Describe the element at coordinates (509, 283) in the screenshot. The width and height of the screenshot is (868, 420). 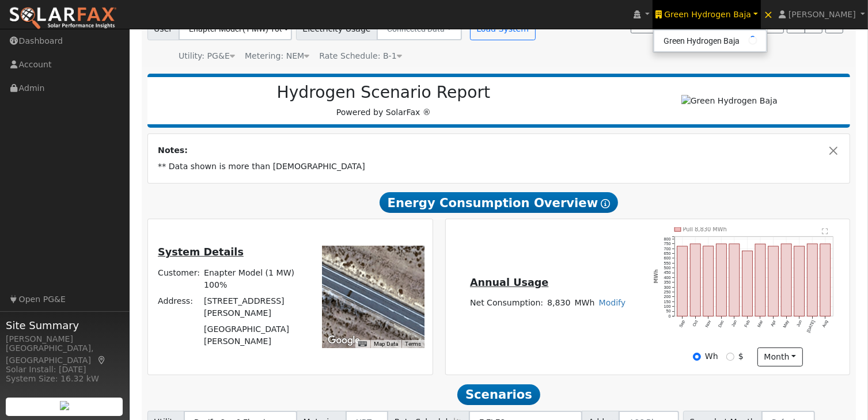
I see `u: Annual Usage` at that location.